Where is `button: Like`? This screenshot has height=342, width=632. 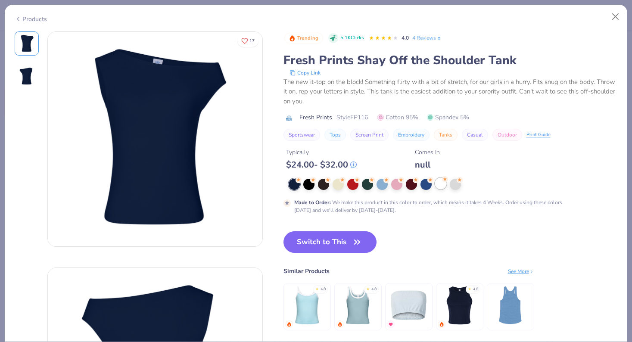 button: Like is located at coordinates (248, 41).